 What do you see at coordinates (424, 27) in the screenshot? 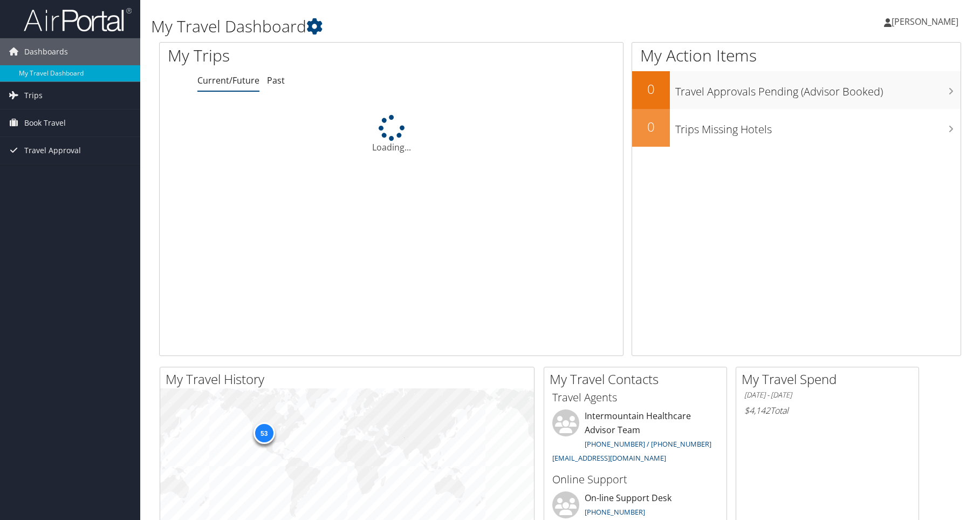
I see `h1: My Travel Dashboard` at bounding box center [424, 27].